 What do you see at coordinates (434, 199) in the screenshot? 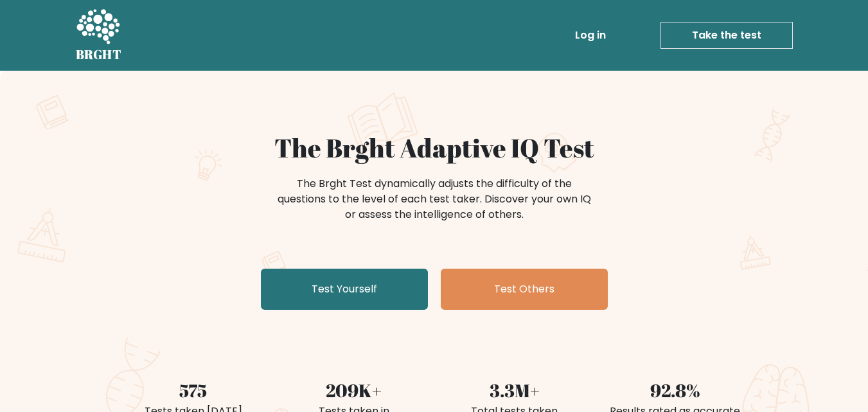
I see `div: The Brght Test dynamically adjusts the difficulty of the questions to the level of each test take...` at bounding box center [434, 199].